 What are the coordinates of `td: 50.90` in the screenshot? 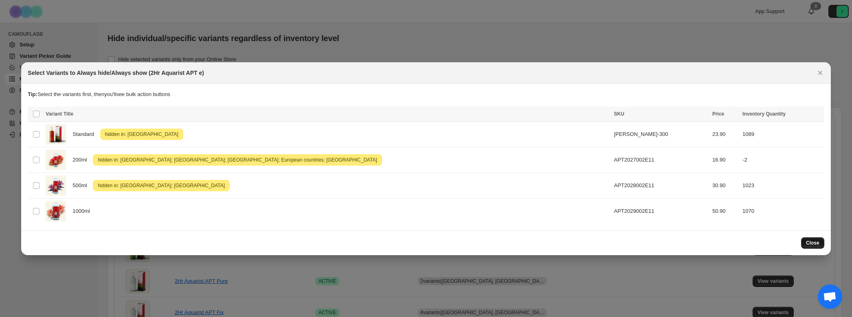 It's located at (725, 211).